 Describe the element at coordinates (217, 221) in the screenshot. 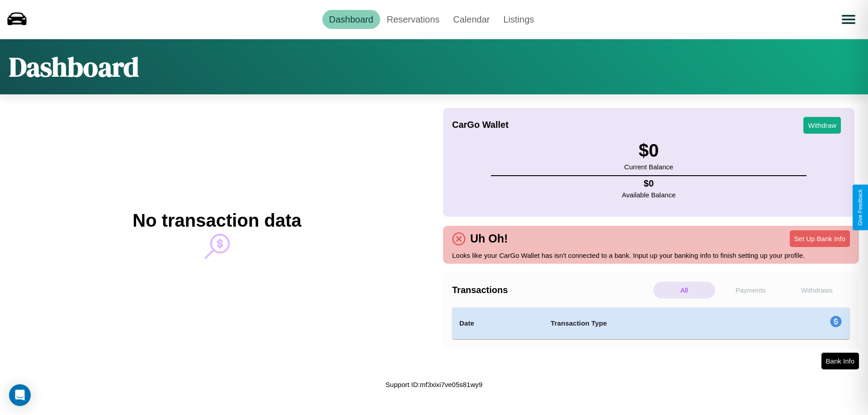

I see `h2: No transaction data` at that location.